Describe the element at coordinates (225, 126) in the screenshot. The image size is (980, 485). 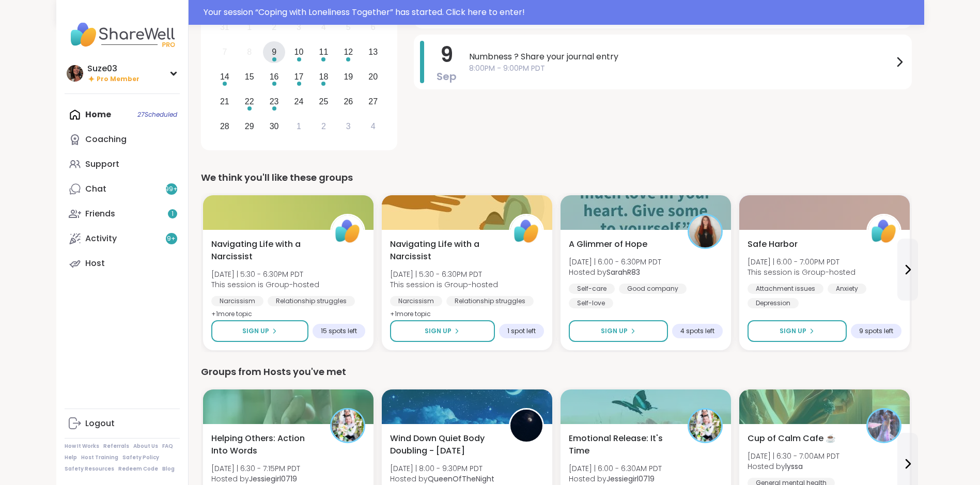
I see `div: 28` at that location.